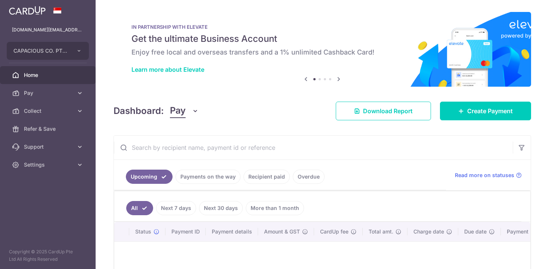  Describe the element at coordinates (314, 148) in the screenshot. I see `input: Search by recipient name, payment id or reference` at that location.